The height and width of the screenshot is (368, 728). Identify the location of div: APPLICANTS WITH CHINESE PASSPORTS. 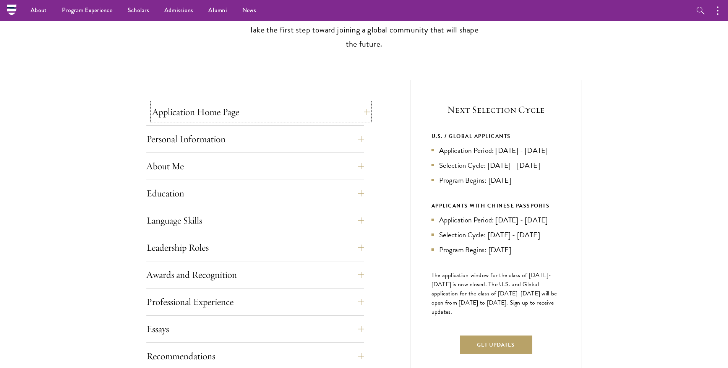
(496, 206).